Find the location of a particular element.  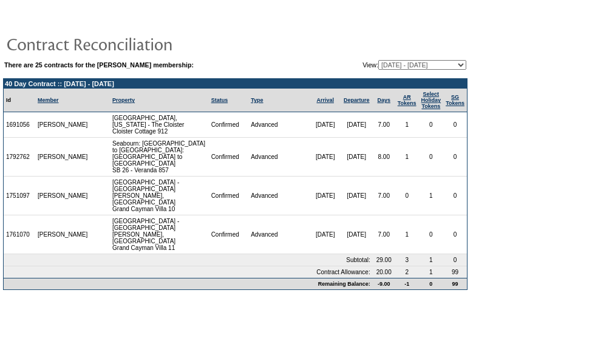

td: 1691056 is located at coordinates (20, 125).